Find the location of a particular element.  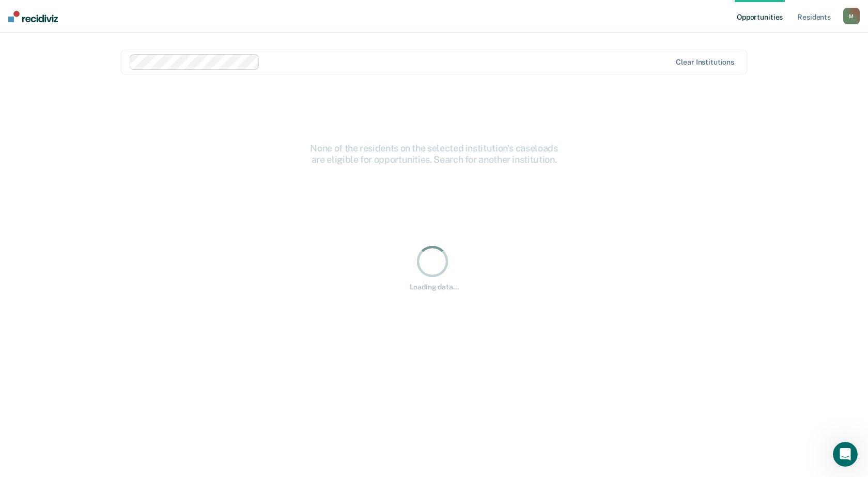

div: M is located at coordinates (852, 16).